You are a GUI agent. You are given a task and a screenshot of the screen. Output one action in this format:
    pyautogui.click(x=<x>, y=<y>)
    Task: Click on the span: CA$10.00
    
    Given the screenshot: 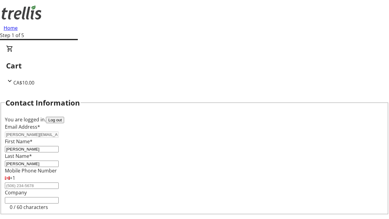 What is the action you would take?
    pyautogui.click(x=24, y=83)
    